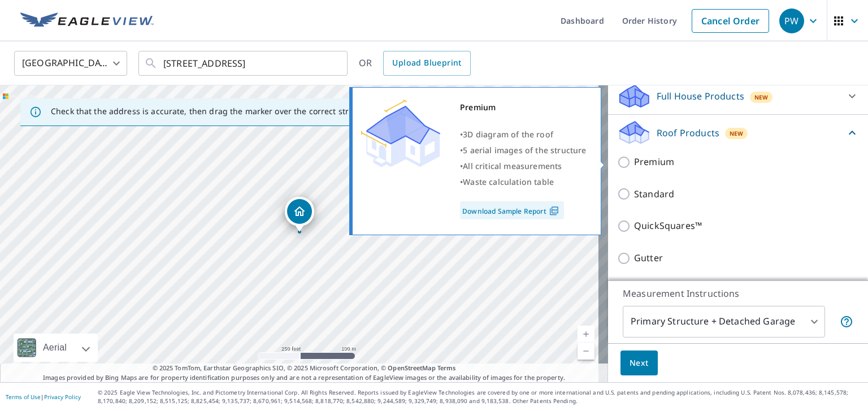 This screenshot has width=868, height=411. What do you see at coordinates (586, 351) in the screenshot?
I see `a: Current Level 17, Zoom Out` at bounding box center [586, 351].